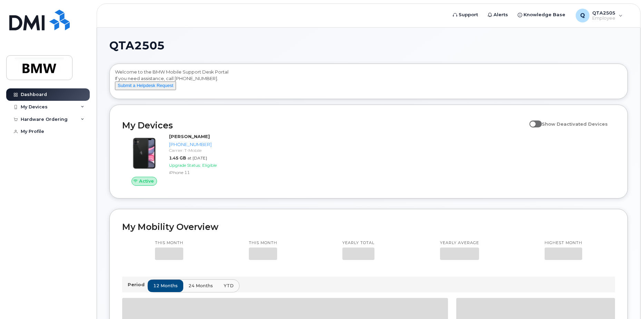  Describe the element at coordinates (145, 85) in the screenshot. I see `button: Submit a Helpdesk Request` at that location.